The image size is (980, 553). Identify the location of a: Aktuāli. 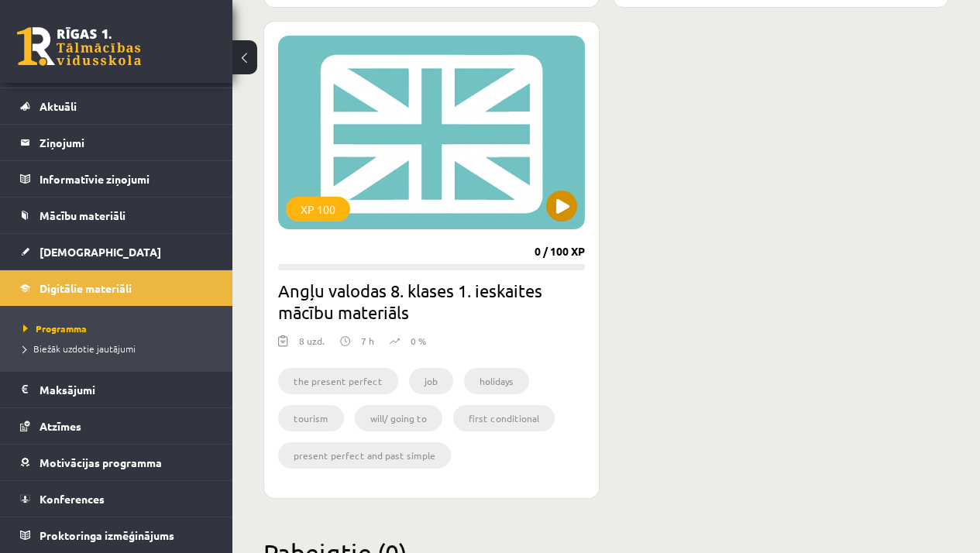
(116, 106).